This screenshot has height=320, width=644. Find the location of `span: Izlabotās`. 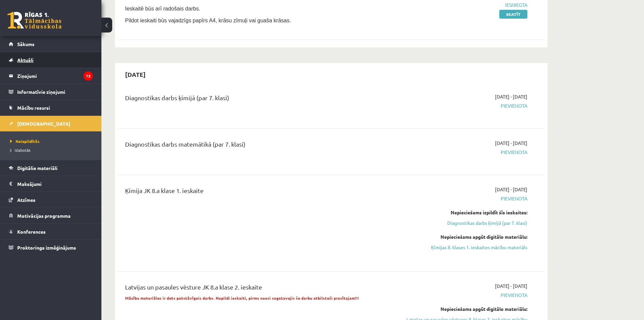

span: Izlabotās is located at coordinates (20, 150).